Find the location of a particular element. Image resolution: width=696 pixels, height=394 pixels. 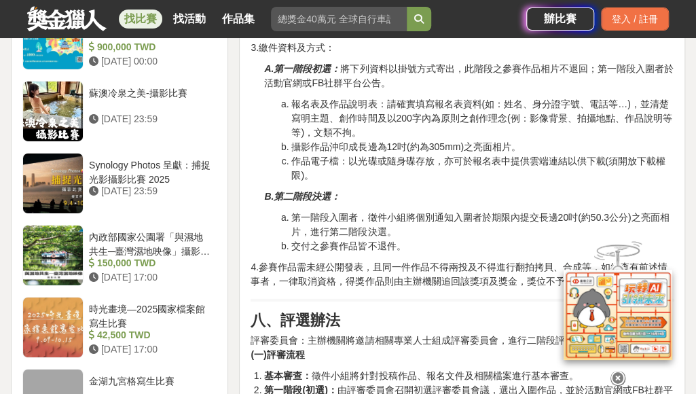

li: 攝影作品沖印成長邊為12吋(約為305mm)之亮面相片。 is located at coordinates (482, 147).